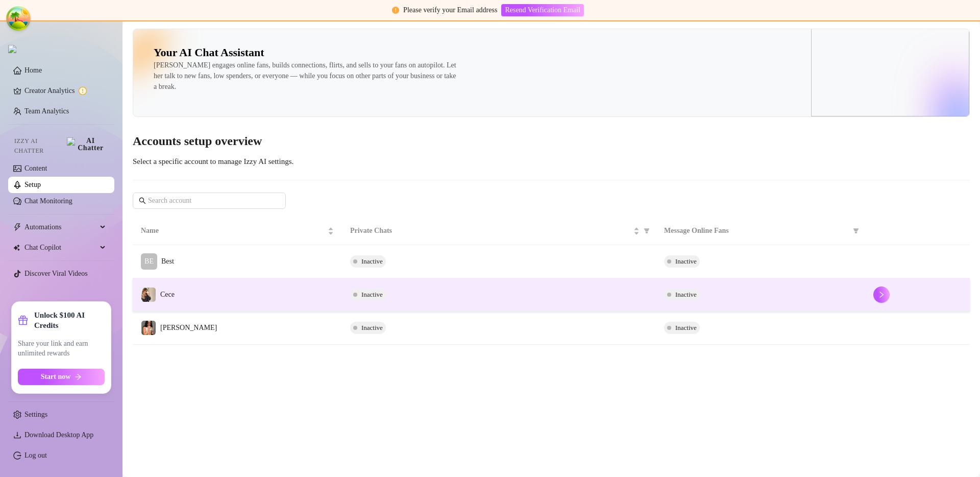  Describe the element at coordinates (62, 348) in the screenshot. I see `span: Share your link and earn unlimited rewards` at that location.